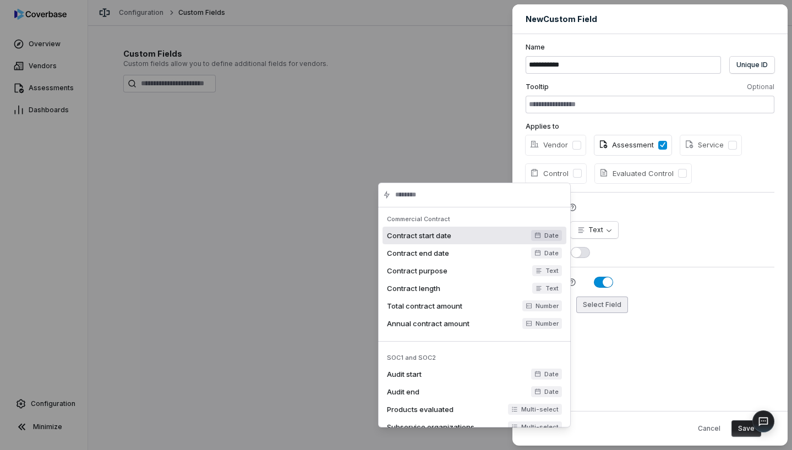  I want to click on span: Evaluated Control, so click(636, 174).